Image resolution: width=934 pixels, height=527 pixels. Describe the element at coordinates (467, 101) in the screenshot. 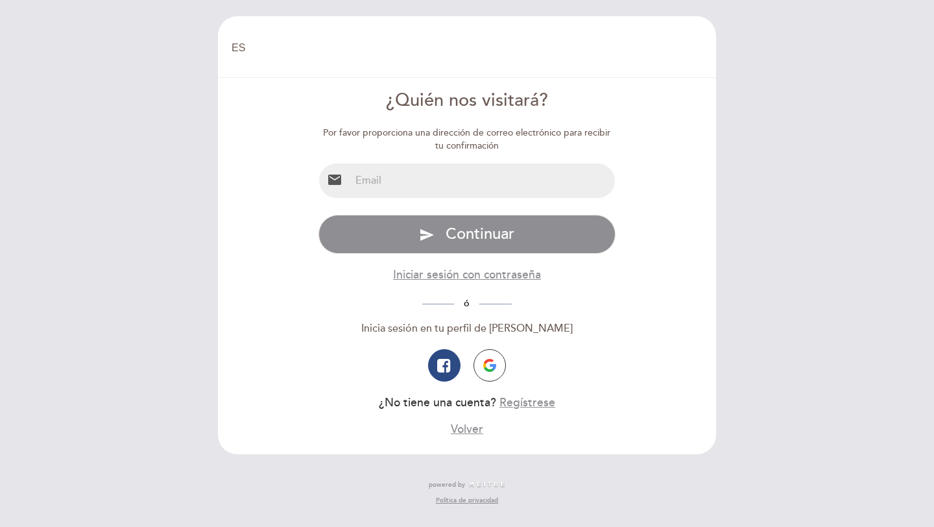

I see `div: ¿Quién nos visitará?` at that location.